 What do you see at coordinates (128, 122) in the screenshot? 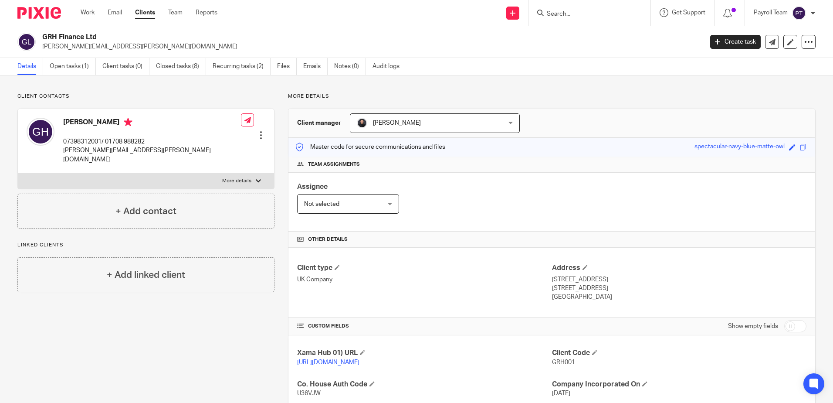
I see `i: Primary` at bounding box center [128, 122].